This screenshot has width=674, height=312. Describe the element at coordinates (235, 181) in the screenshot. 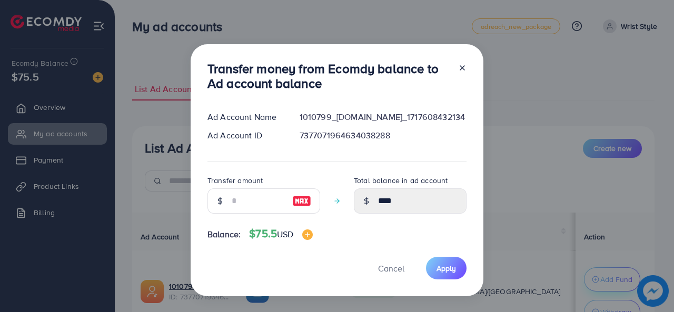

I see `label: Transfer amount` at that location.